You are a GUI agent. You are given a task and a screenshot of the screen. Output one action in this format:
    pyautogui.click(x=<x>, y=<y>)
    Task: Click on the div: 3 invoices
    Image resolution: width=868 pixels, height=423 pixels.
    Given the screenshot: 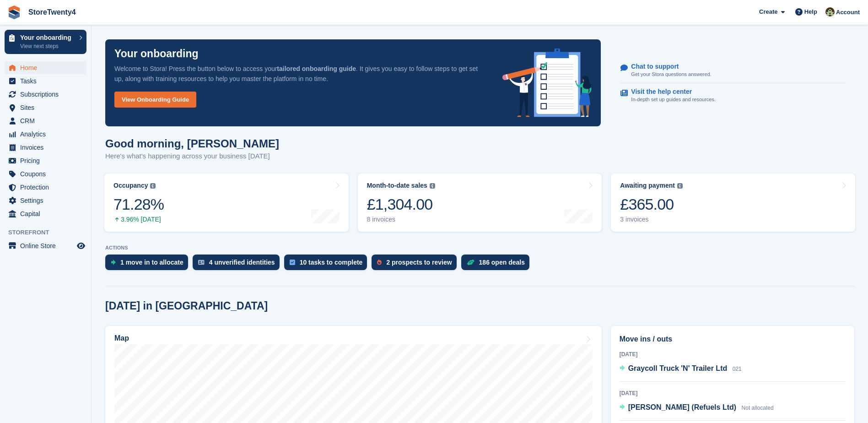 What is the action you would take?
    pyautogui.click(x=651, y=219)
    